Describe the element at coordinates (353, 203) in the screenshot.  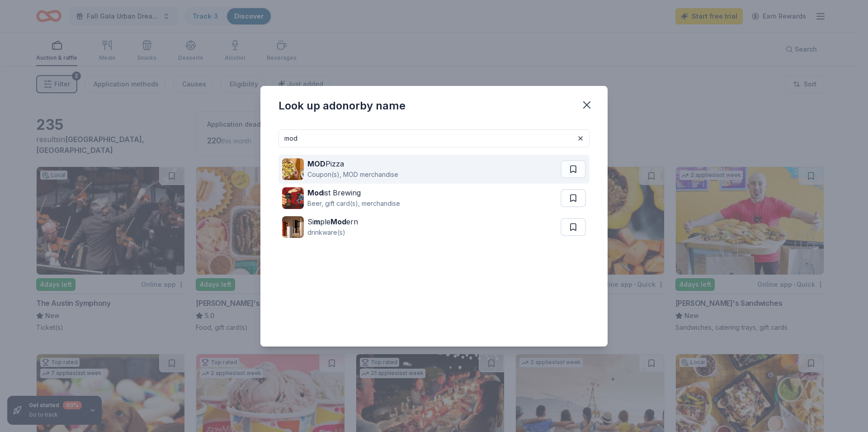
I see `div: Beer, gift card(s), merchandise` at that location.